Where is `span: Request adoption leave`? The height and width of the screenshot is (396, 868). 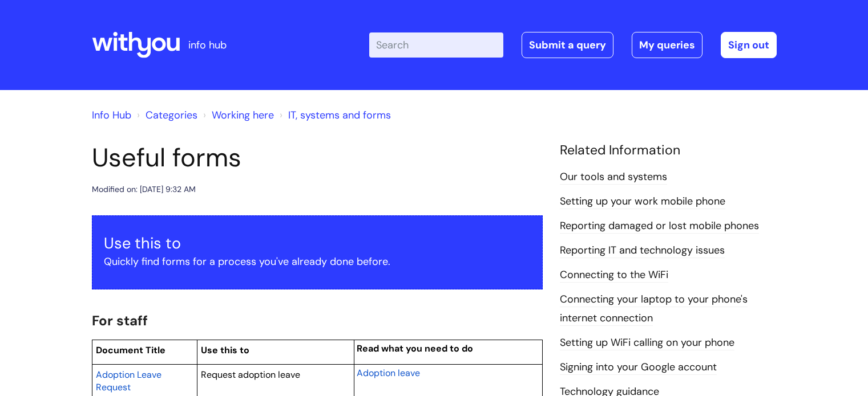 span: Request adoption leave is located at coordinates (251, 375).